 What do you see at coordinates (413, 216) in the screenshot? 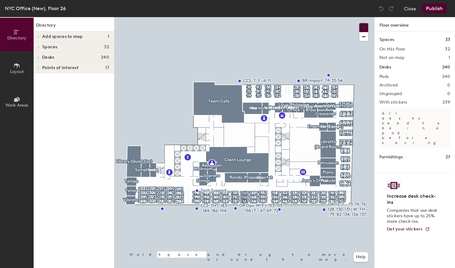
I see `p: Companies that use desk stickers have up to 25% more check-ins.` at bounding box center [413, 216].